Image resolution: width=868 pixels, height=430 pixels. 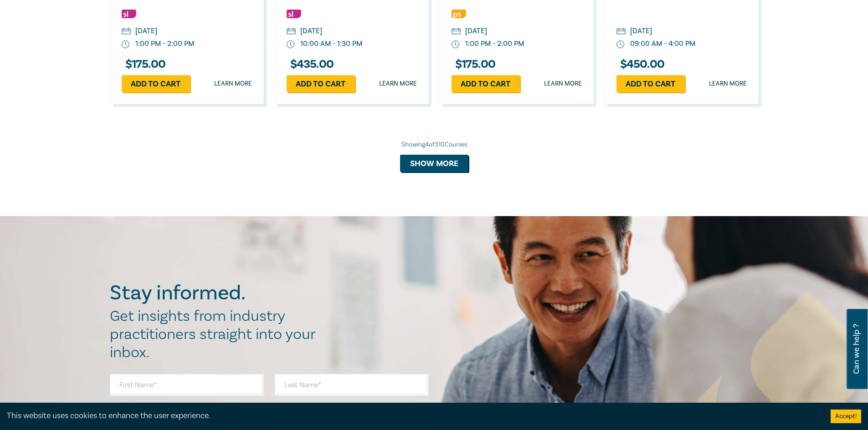 I want to click on button: Accept cookies, so click(x=845, y=416).